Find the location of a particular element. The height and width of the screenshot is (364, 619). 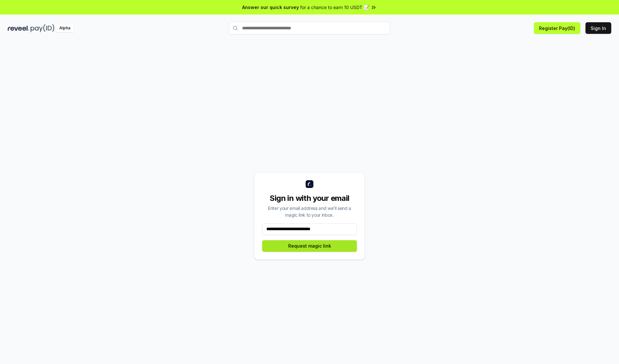

span: for a chance to earn 10 USDT 📝 is located at coordinates (335, 7).